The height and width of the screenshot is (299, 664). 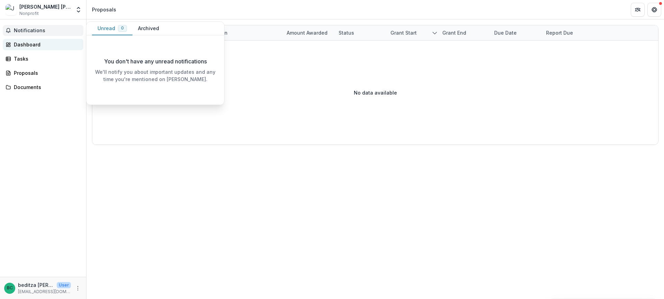 I want to click on p: No data available, so click(x=375, y=92).